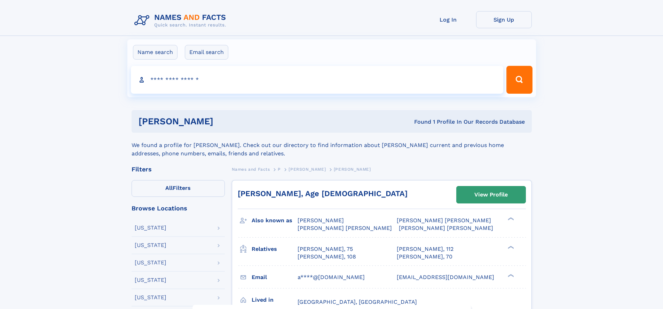  I want to click on h3: Relatives, so click(274, 249).